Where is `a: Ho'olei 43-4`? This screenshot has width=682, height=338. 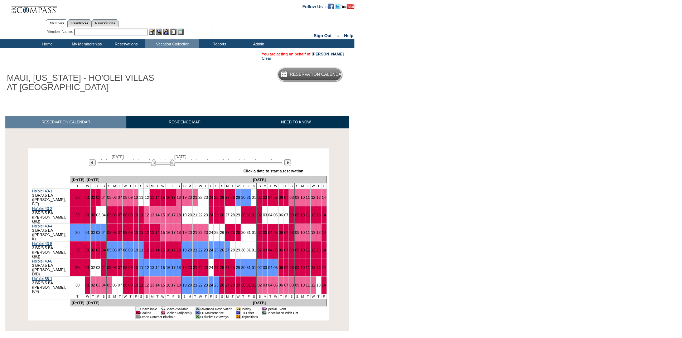 a: Ho'olei 43-4 is located at coordinates (42, 226).